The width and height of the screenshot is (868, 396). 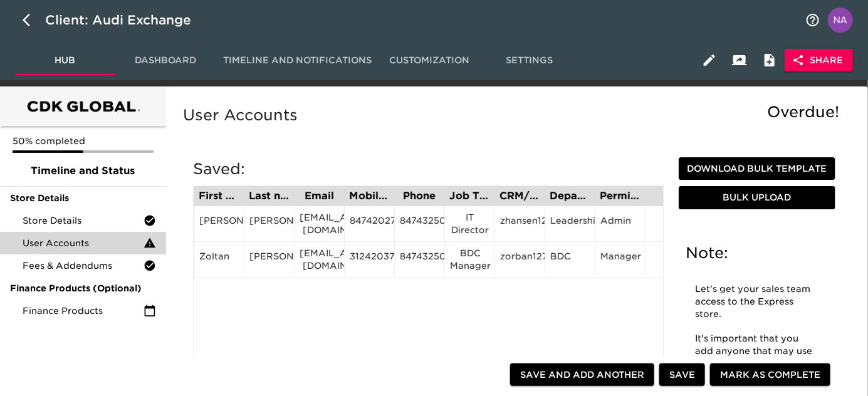 What do you see at coordinates (127, 20) in the screenshot?
I see `div: Client: Audi Exchange` at bounding box center [127, 20].